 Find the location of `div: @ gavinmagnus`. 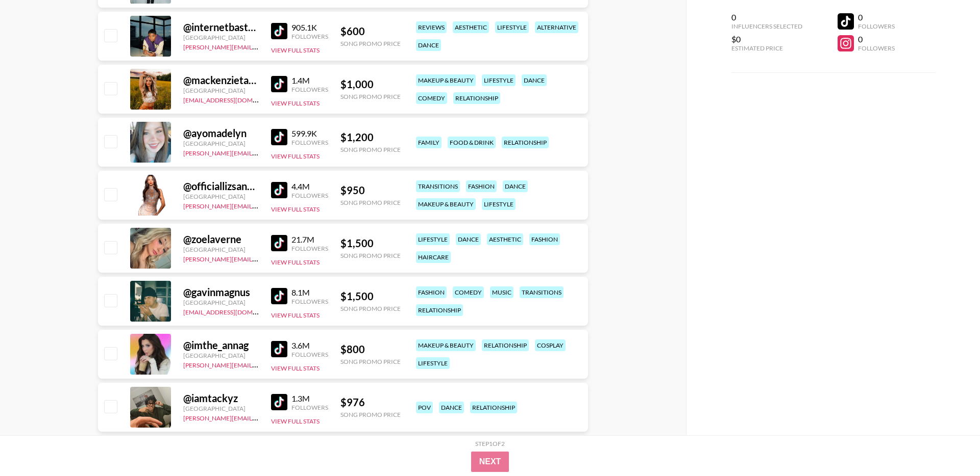

div: @ gavinmagnus is located at coordinates (221, 292).